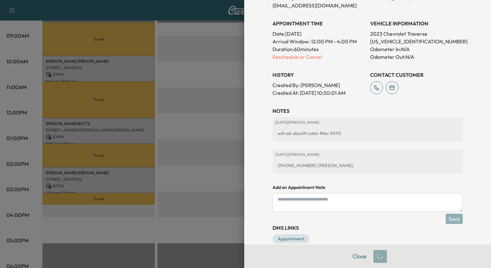 The height and width of the screenshot is (268, 491). Describe the element at coordinates (368, 187) in the screenshot. I see `h4: Add an Appointment Note` at that location.